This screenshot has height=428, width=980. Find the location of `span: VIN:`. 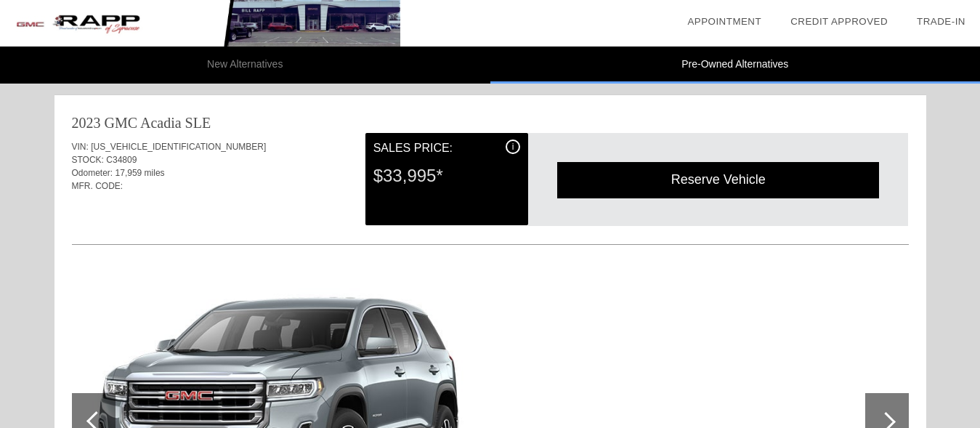

span: VIN: is located at coordinates (80, 147).